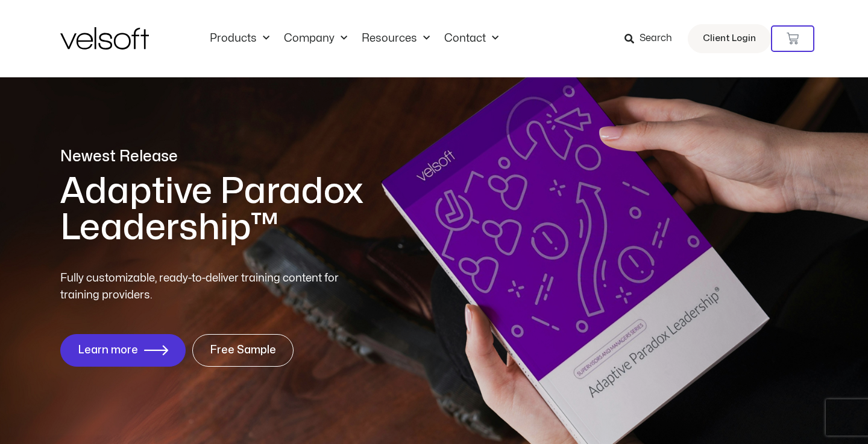 This screenshot has height=444, width=868. I want to click on a: CompanyMenu Toggle, so click(315, 38).